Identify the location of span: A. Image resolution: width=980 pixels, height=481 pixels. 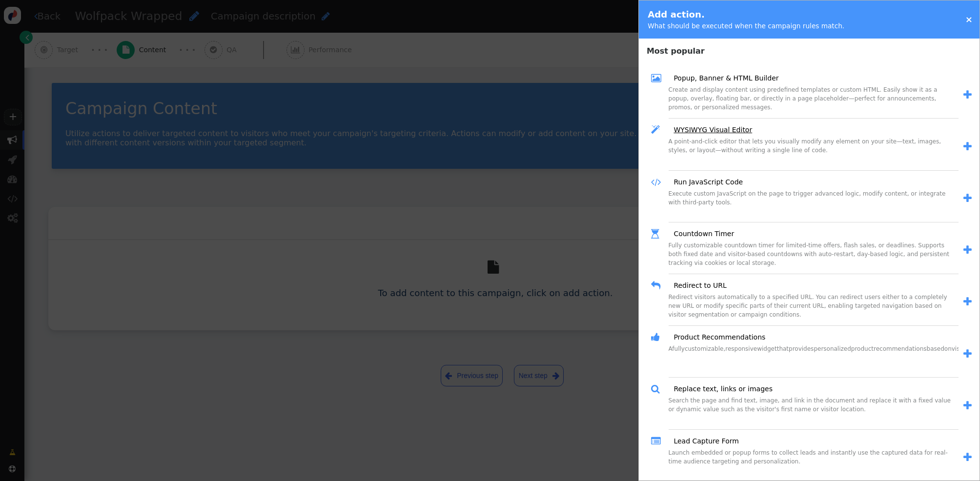
(671, 349).